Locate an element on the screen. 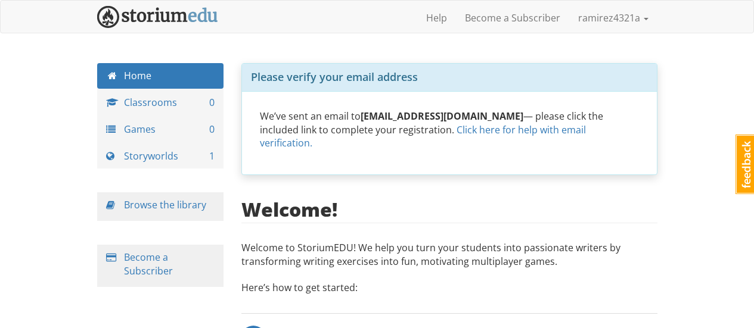 This screenshot has height=328, width=754. a: Browse the library is located at coordinates (165, 205).